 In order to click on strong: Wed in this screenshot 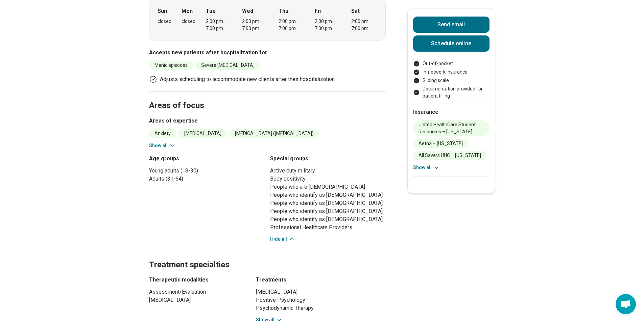, I will do `click(247, 12)`.